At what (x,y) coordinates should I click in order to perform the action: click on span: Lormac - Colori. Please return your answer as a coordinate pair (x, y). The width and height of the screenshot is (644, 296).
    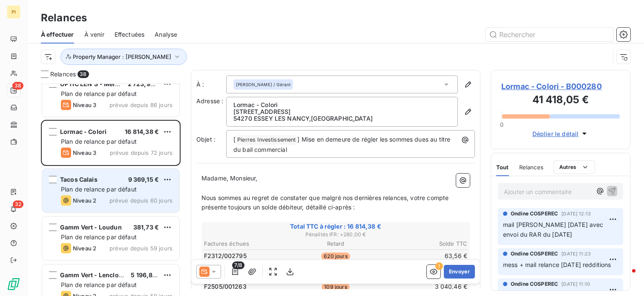
    Looking at the image, I should click on (83, 131).